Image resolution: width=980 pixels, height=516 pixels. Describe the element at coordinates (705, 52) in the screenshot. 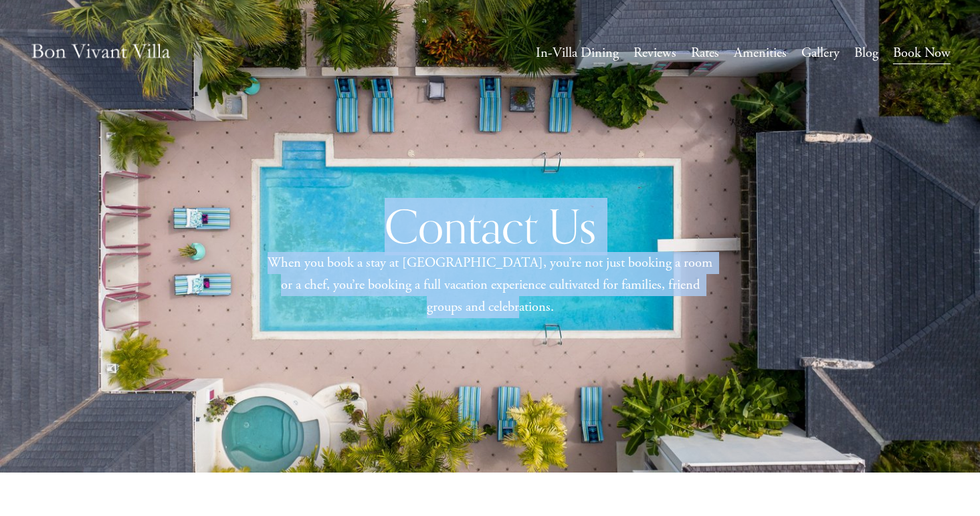

I see `a: Rates` at that location.